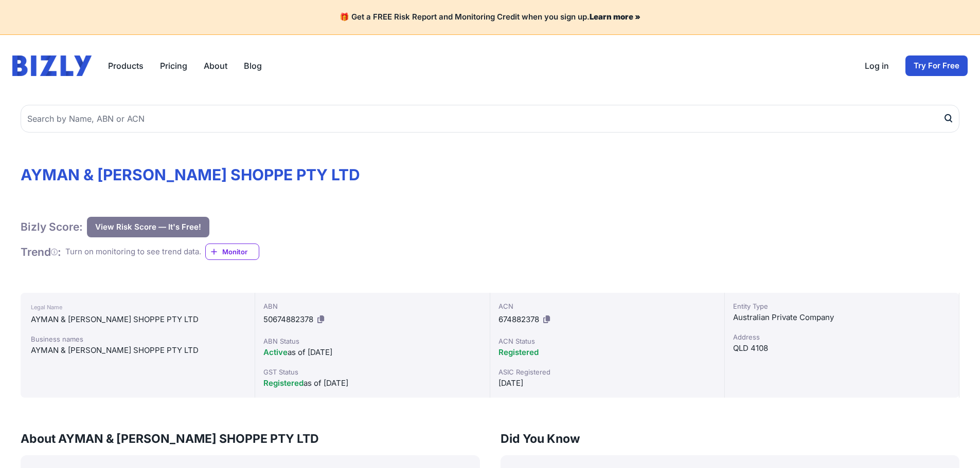  What do you see at coordinates (51, 227) in the screenshot?
I see `h1: Bizly Score:` at bounding box center [51, 227].